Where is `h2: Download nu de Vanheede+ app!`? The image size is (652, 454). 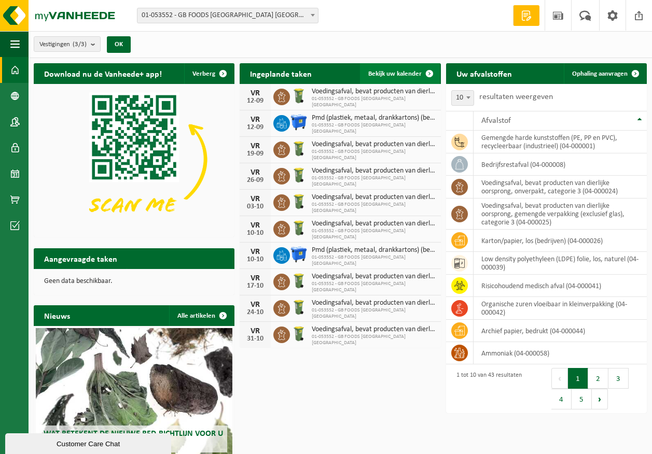
h2: Download nu de Vanheede+ app! is located at coordinates (103, 73).